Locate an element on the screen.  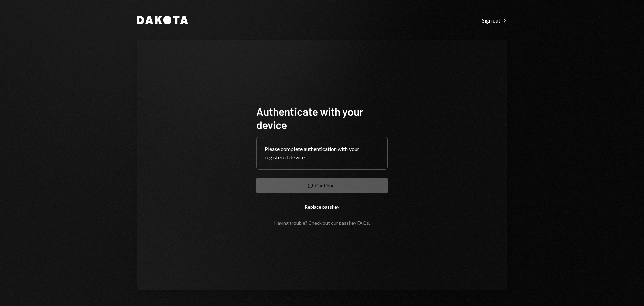
a: Sign out is located at coordinates (495, 20).